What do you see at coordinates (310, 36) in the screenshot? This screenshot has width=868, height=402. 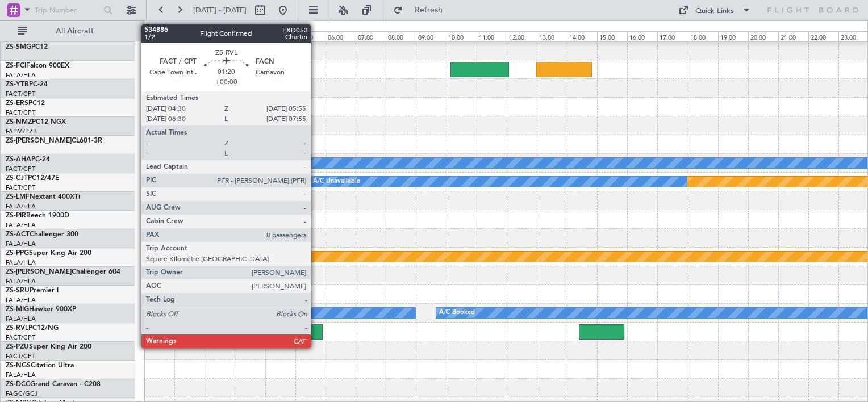 I see `div: 05:00` at bounding box center [310, 36].